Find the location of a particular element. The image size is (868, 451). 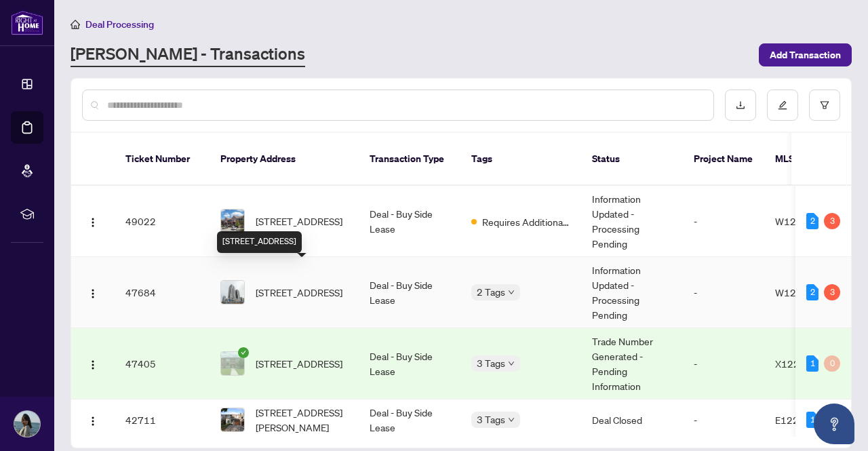

td: 47405 is located at coordinates (162, 363).